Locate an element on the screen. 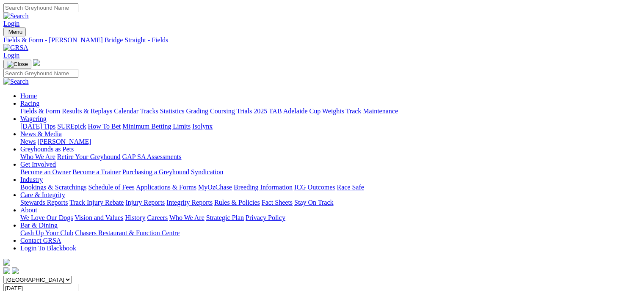 The image size is (644, 291). div: Greyhounds as Pets is located at coordinates (330, 157).